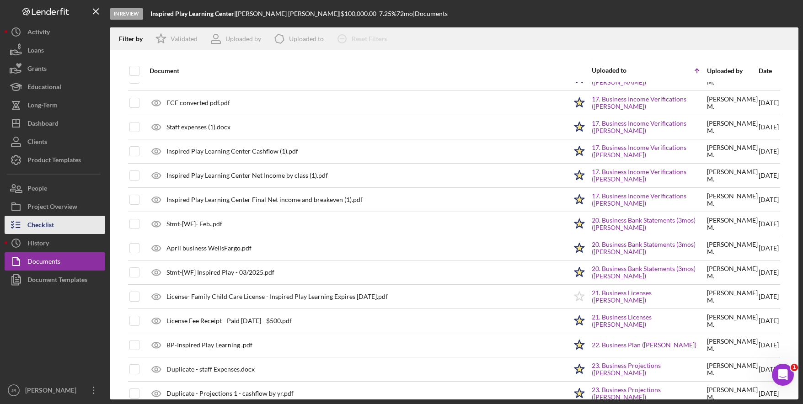 The width and height of the screenshot is (803, 404). Describe the element at coordinates (37, 70) in the screenshot. I see `div: Grants` at that location.